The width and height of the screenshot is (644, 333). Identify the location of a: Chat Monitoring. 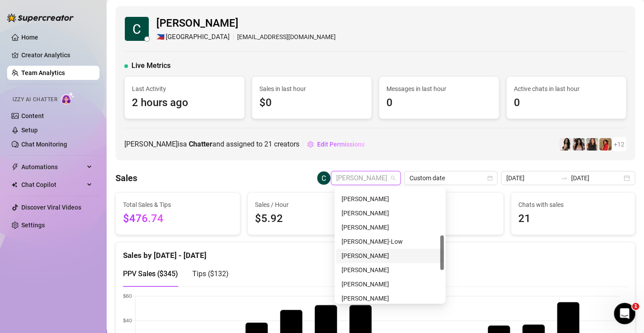
(44, 144).